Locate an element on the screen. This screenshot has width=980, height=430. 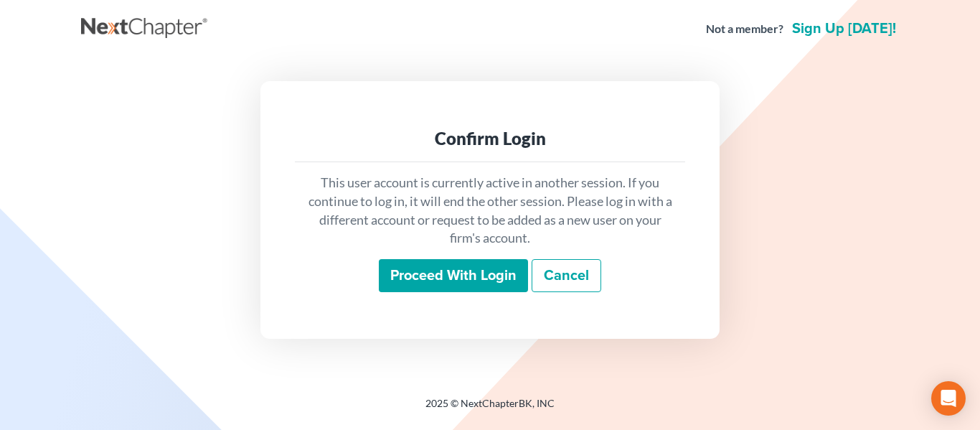
strong: Not a member? is located at coordinates (745, 28).